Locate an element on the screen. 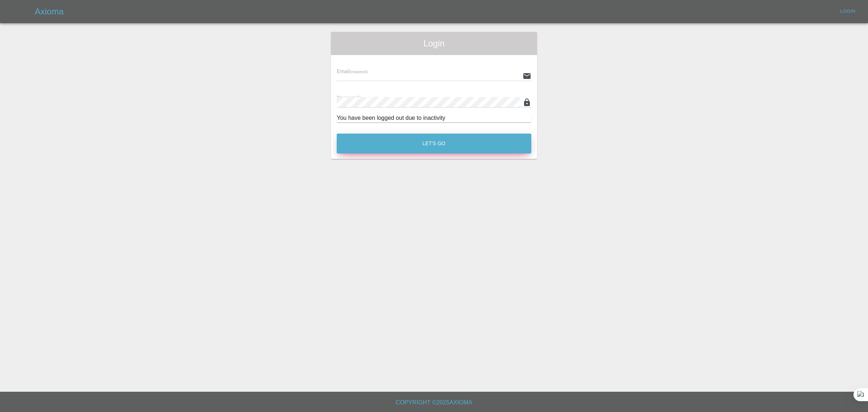 The image size is (868, 412). h6: Copyright © 2025 Axioma is located at coordinates (434, 403).